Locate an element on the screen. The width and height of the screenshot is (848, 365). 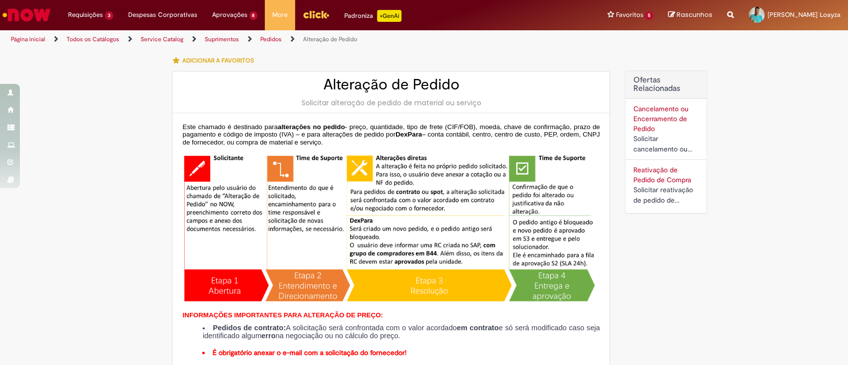
a: Cancelamento ou Encerramento de Pedido is located at coordinates (661, 119).